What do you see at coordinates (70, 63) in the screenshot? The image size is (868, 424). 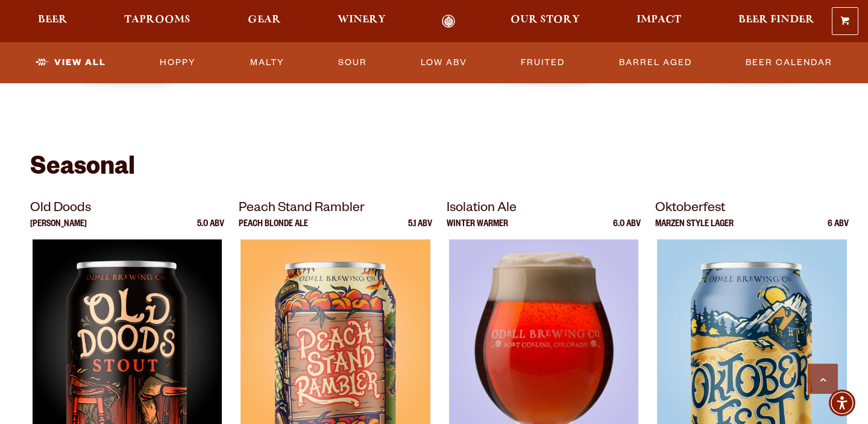 I see `a: View All` at bounding box center [70, 63].